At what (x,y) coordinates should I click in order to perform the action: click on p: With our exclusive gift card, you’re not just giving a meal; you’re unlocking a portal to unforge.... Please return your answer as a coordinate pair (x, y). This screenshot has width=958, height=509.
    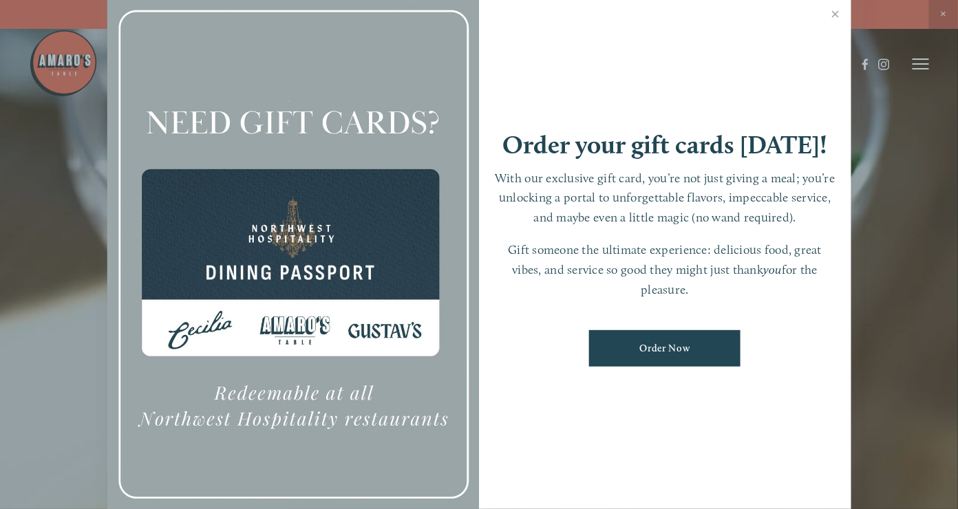
    Looking at the image, I should click on (665, 198).